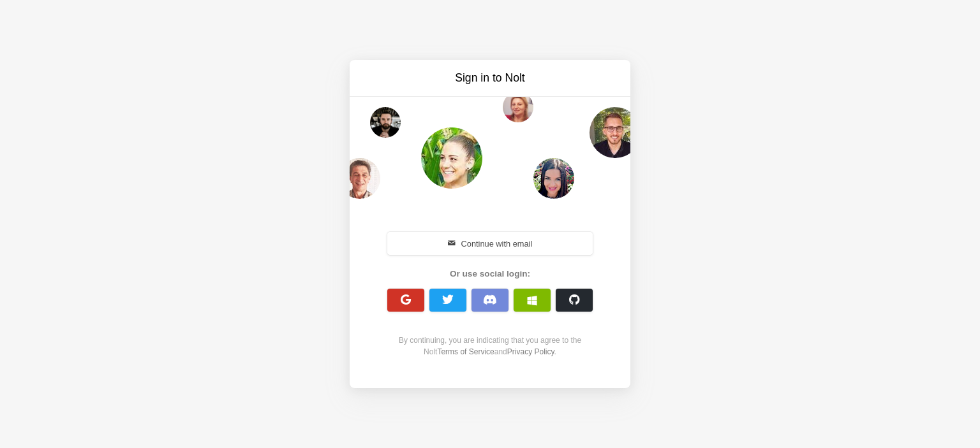 The image size is (980, 448). What do you see at coordinates (531, 352) in the screenshot?
I see `a: Privacy Policy` at bounding box center [531, 352].